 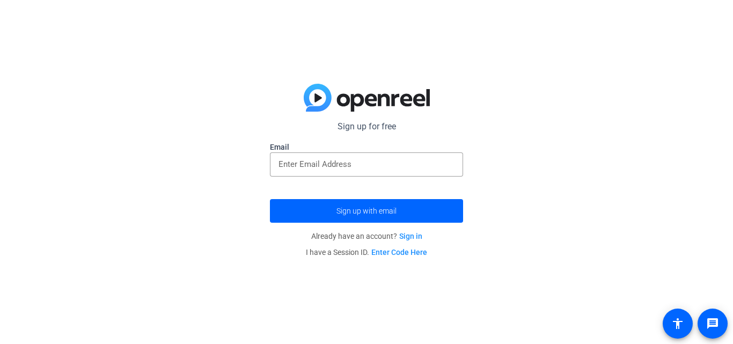 I want to click on input: Enter Email Address, so click(x=367, y=164).